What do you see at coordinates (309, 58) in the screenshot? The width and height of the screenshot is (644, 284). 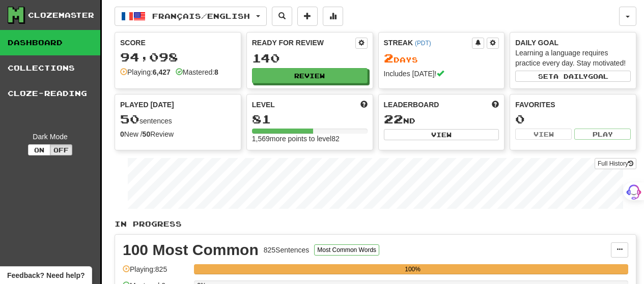 I see `div: 140` at bounding box center [309, 58].